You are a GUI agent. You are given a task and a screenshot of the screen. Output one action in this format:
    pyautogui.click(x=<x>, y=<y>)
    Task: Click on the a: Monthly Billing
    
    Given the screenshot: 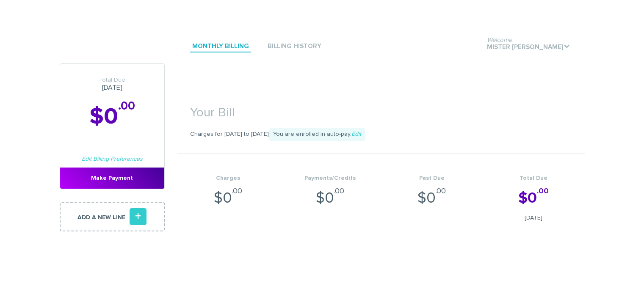 What is the action you would take?
    pyautogui.click(x=221, y=47)
    